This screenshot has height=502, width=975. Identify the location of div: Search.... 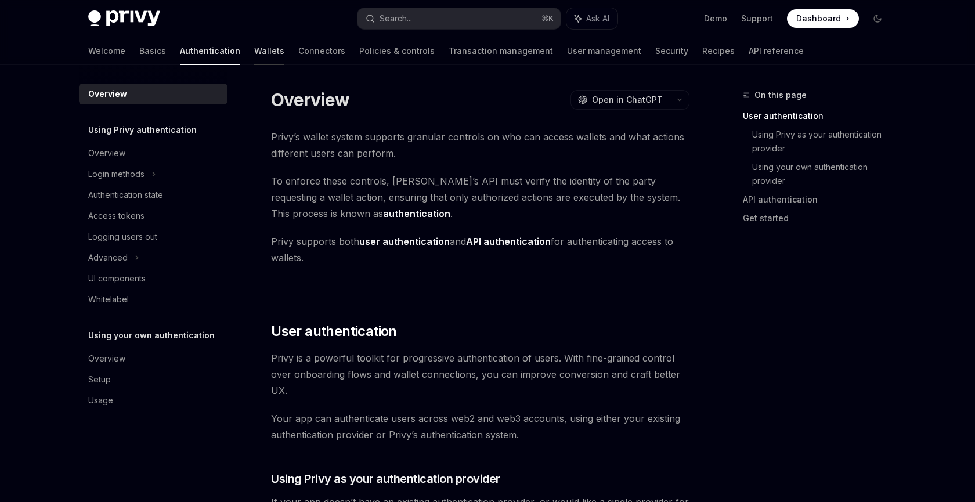
(396, 19).